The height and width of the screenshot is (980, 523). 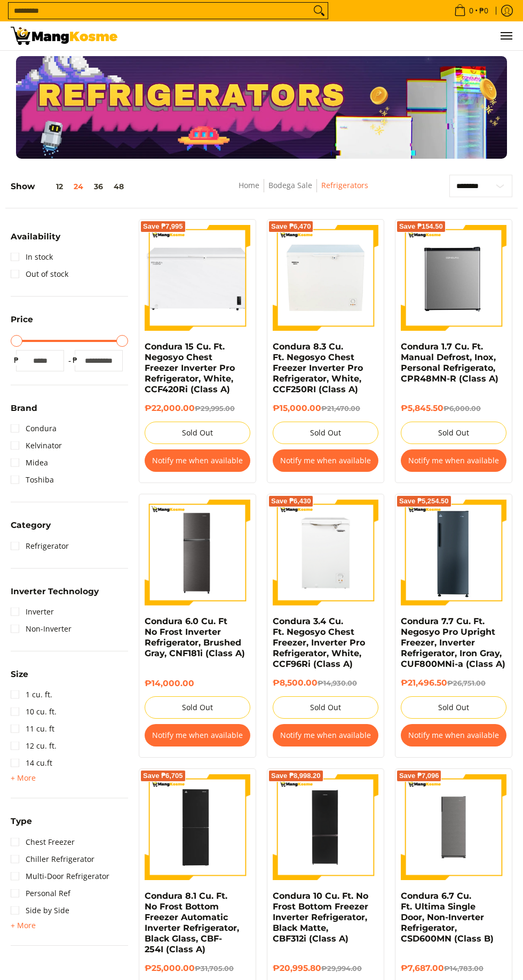 What do you see at coordinates (19, 674) in the screenshot?
I see `span: Size` at bounding box center [19, 674].